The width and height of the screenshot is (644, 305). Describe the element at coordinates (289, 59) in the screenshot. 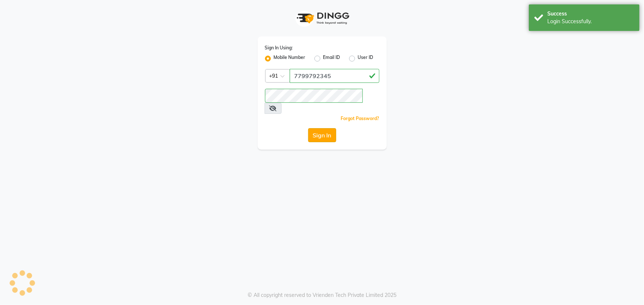

I see `label: Mobile Number` at that location.